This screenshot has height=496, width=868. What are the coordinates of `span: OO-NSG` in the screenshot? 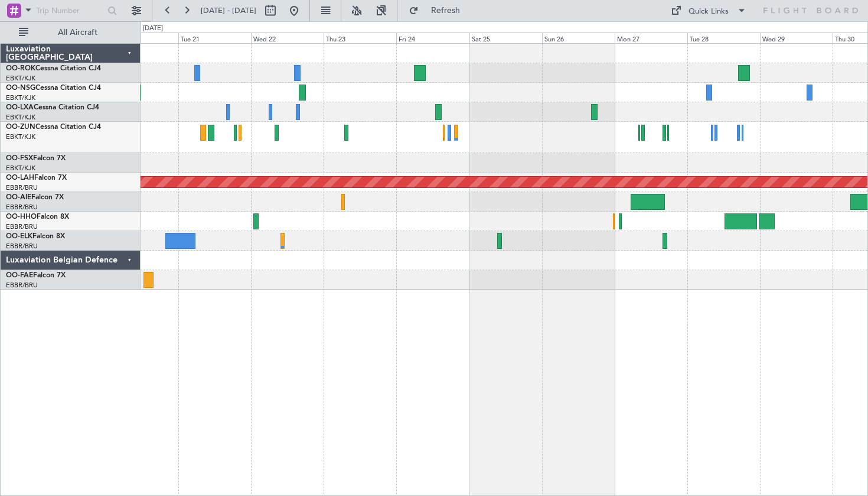 It's located at (21, 88).